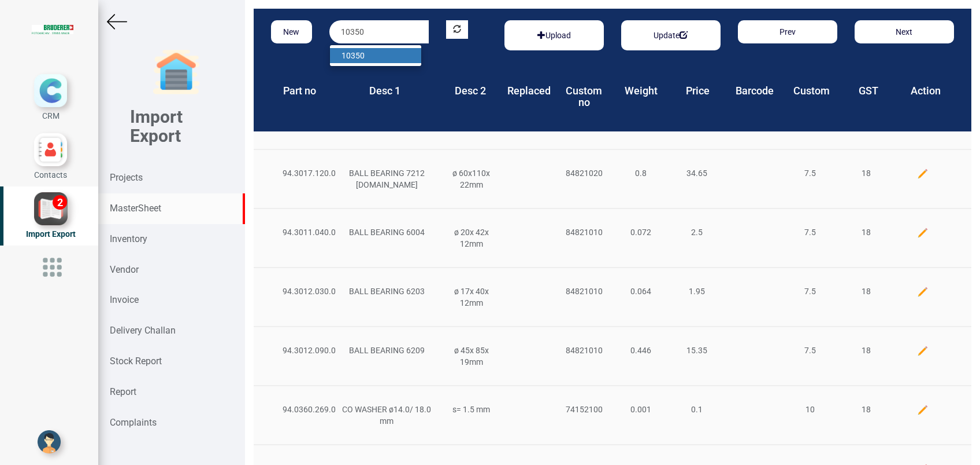  I want to click on div: 0.1, so click(698, 409).